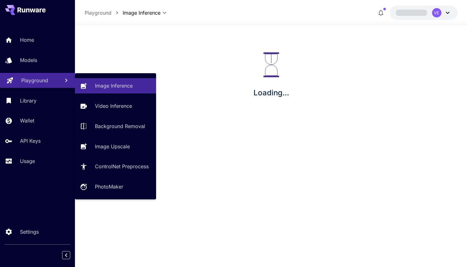  Describe the element at coordinates (114, 86) in the screenshot. I see `p: Image Inference` at that location.